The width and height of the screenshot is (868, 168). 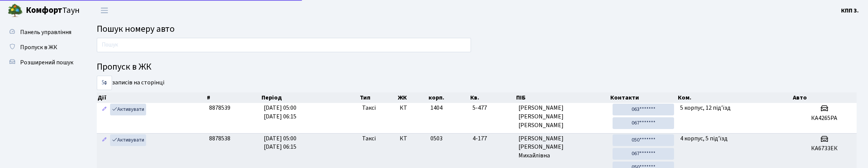 I want to click on th: Ком., so click(x=734, y=98).